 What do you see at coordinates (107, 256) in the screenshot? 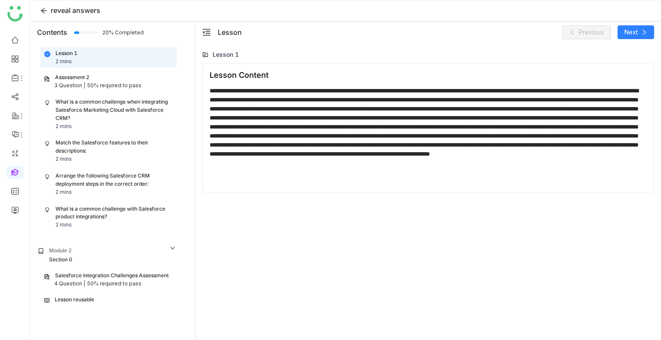
I see `div: Module 2Section 0` at bounding box center [107, 256].